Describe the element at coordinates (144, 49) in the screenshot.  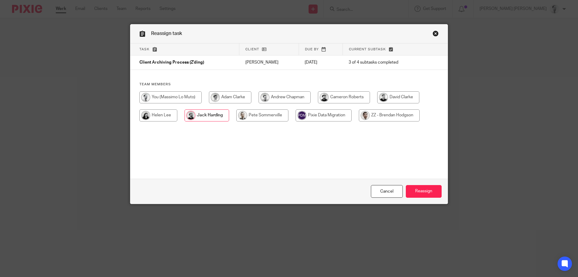
I see `span: Task` at that location.